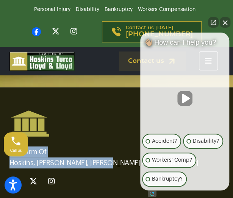 The width and height of the screenshot is (233, 198). I want to click on div: 👋🏼 How can I help you?, so click(184, 44).